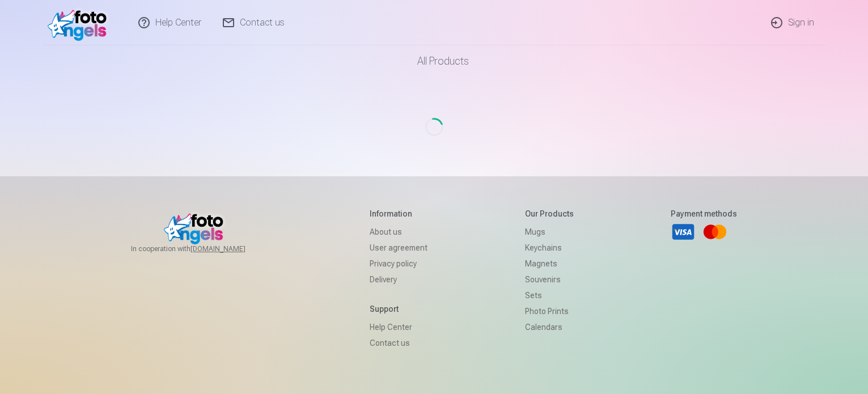 The height and width of the screenshot is (394, 868). Describe the element at coordinates (550, 214) in the screenshot. I see `h5: Our products` at that location.